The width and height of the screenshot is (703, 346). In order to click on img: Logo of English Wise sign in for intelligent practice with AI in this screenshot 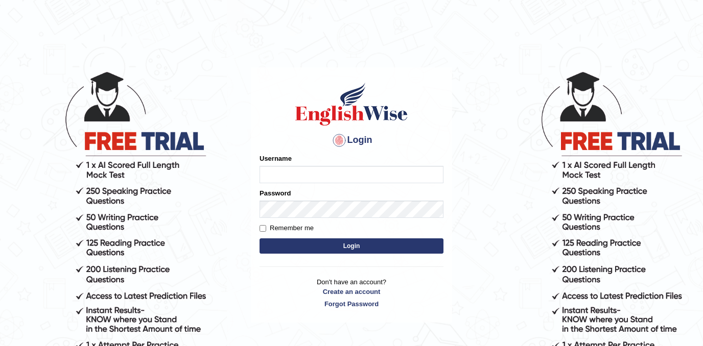, I will do `click(351, 104)`.